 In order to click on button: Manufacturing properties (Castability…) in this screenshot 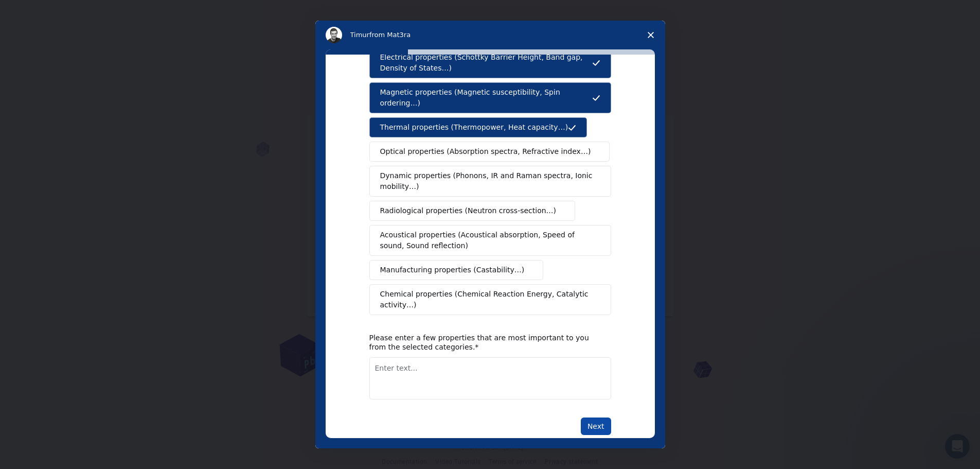, I will do `click(457, 270)`.